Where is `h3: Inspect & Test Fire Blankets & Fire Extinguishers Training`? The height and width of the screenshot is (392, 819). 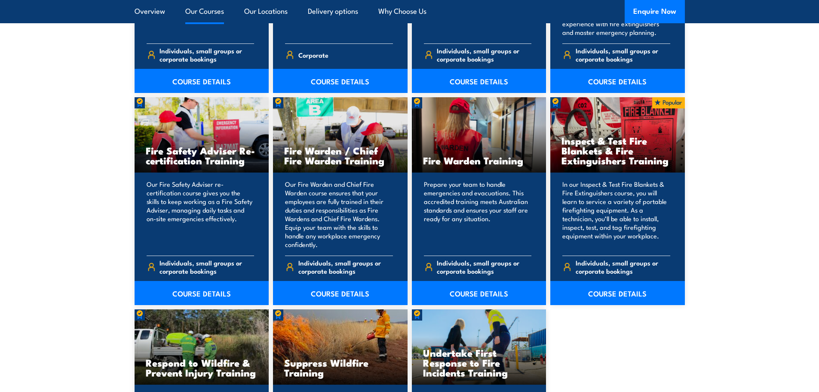
h3: Inspect & Test Fire Blankets & Fire Extinguishers Training is located at coordinates (617, 150).